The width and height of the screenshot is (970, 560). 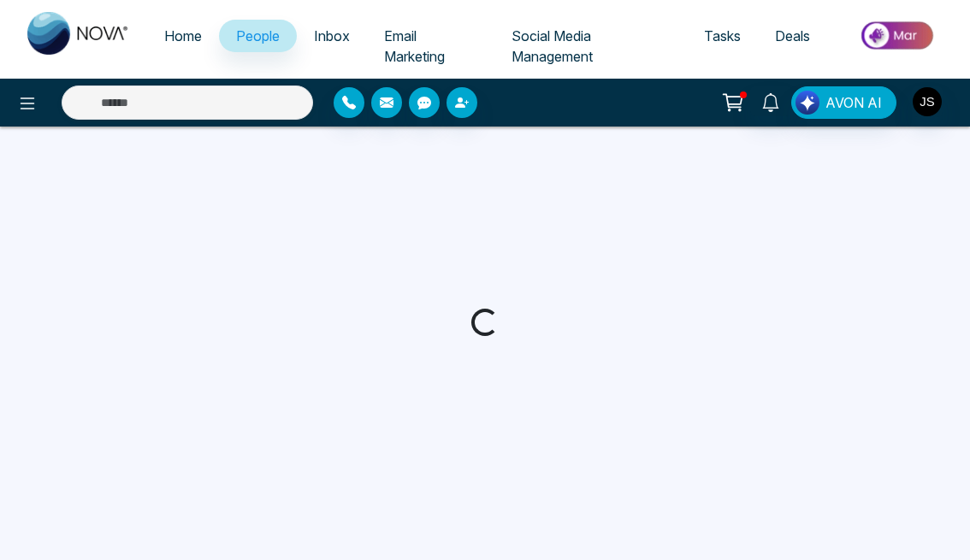 What do you see at coordinates (414, 47) in the screenshot?
I see `span: Email Marketing` at bounding box center [414, 47].